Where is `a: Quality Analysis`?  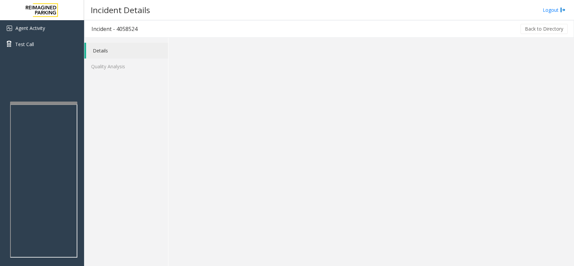 a: Quality Analysis is located at coordinates (126, 66).